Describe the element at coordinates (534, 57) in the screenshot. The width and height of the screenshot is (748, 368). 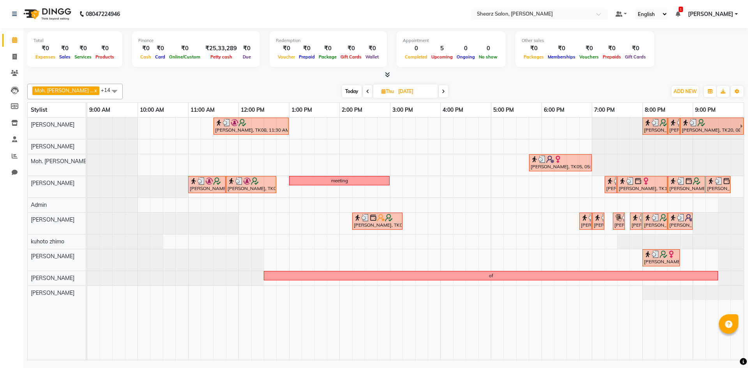
I see `span: Packages` at that location.